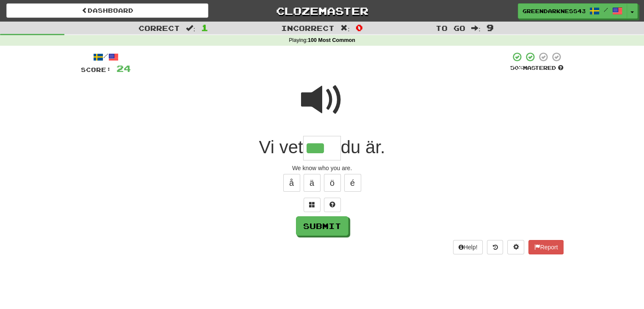  I want to click on button: Report, so click(546, 247).